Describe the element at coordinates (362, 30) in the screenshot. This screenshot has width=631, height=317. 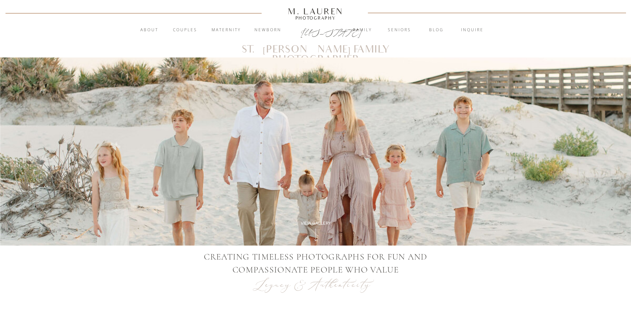
I see `nav: Family` at that location.